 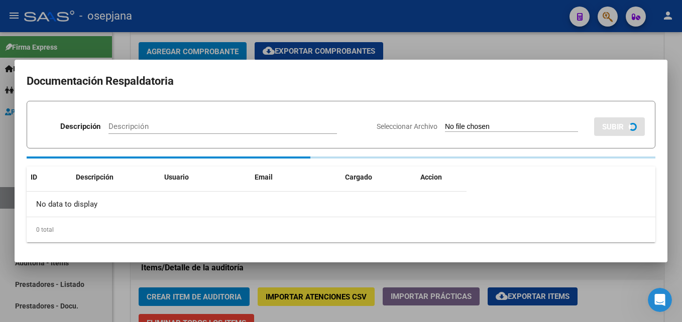 I want to click on span: Accion, so click(x=431, y=177).